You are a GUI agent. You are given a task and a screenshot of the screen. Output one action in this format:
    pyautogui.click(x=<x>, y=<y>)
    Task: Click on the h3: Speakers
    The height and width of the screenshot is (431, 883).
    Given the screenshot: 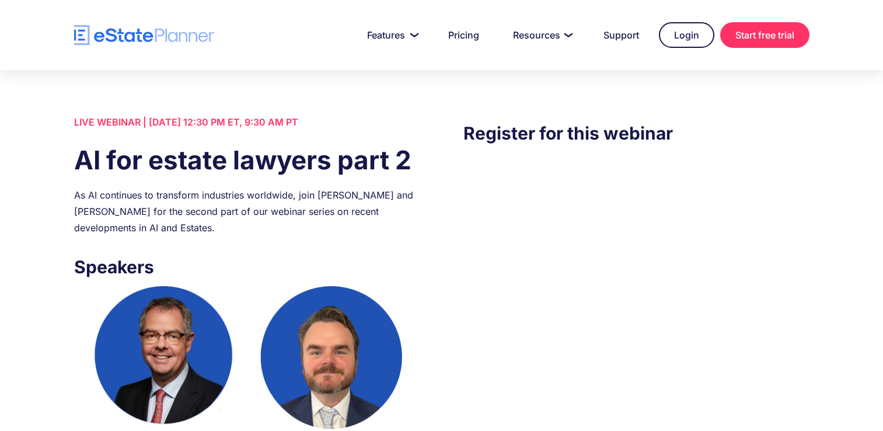 What is the action you would take?
    pyautogui.click(x=247, y=267)
    